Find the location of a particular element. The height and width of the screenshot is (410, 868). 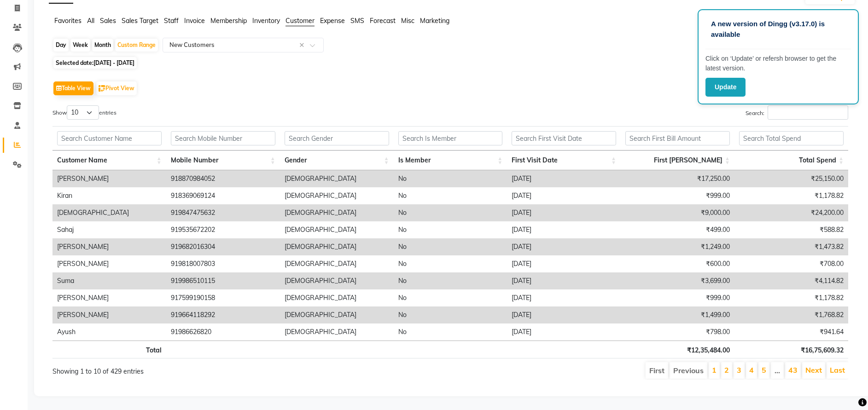

p: A new version of Dingg (v3.17.0) is available is located at coordinates (778, 29).